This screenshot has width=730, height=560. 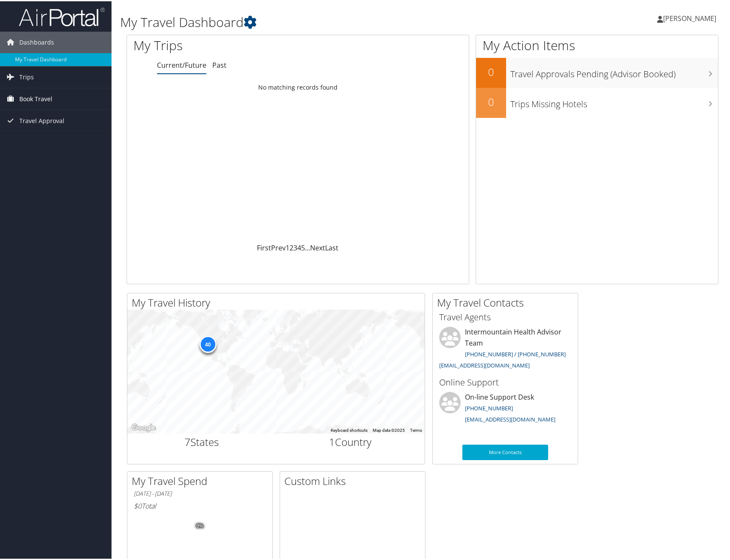 What do you see at coordinates (332, 440) in the screenshot?
I see `span: 1` at bounding box center [332, 440].